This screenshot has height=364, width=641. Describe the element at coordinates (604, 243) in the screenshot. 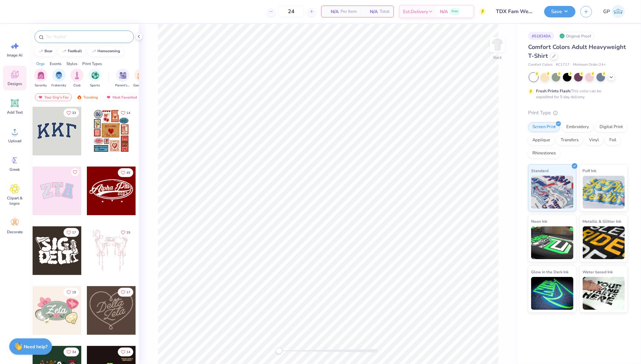

I see `img: Metallic & Glitter Ink` at that location.